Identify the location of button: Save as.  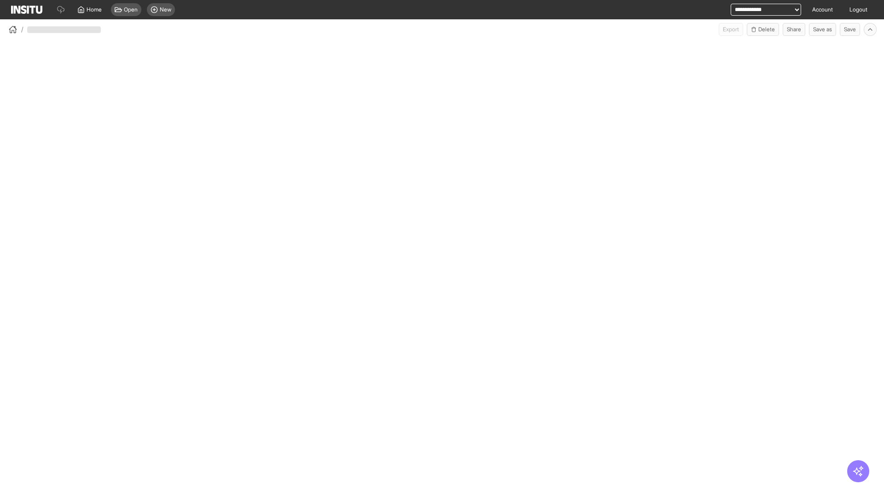
(822, 29).